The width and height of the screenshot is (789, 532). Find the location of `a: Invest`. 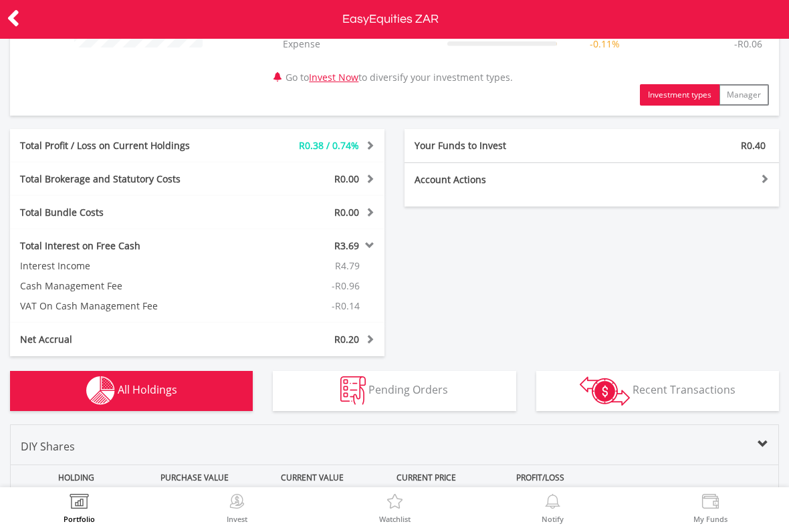

a: Invest is located at coordinates (237, 508).